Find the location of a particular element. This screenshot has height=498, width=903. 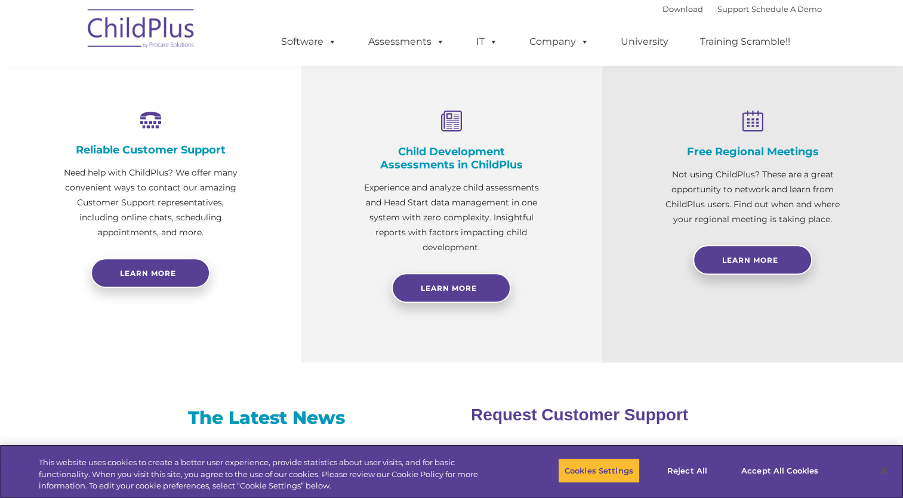

a: Company is located at coordinates (559, 42).